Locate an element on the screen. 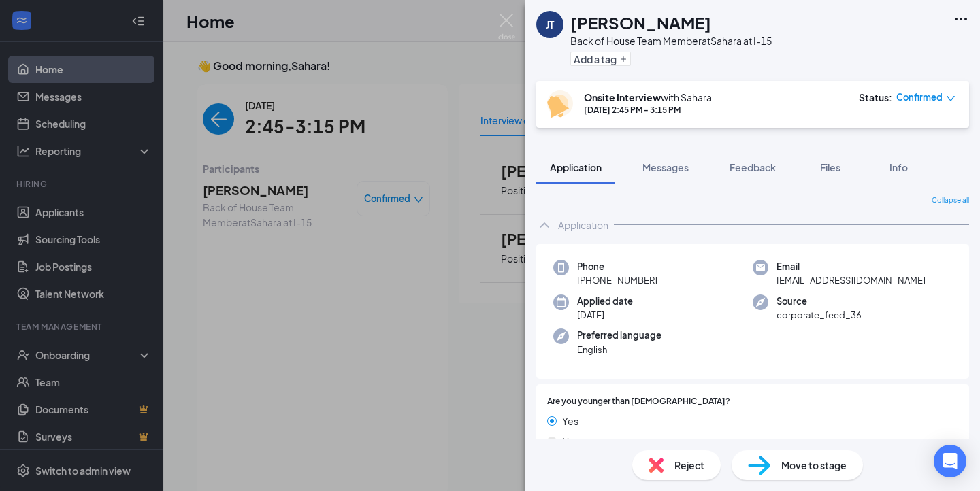 Image resolution: width=980 pixels, height=491 pixels. span: Move to stage is located at coordinates (814, 465).